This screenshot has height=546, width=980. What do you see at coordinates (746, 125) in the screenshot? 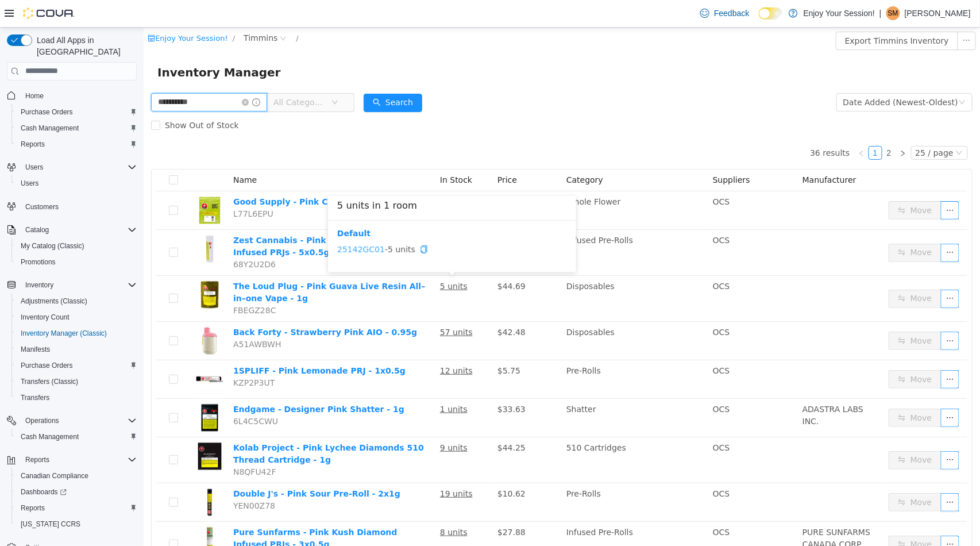
I see `li: 2` at bounding box center [746, 125].